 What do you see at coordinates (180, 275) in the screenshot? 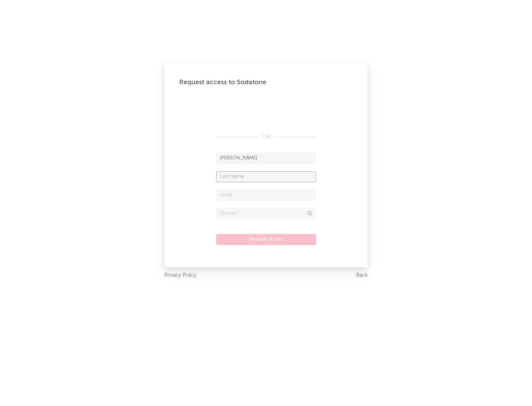
I see `a: Privacy Policy` at bounding box center [180, 275].